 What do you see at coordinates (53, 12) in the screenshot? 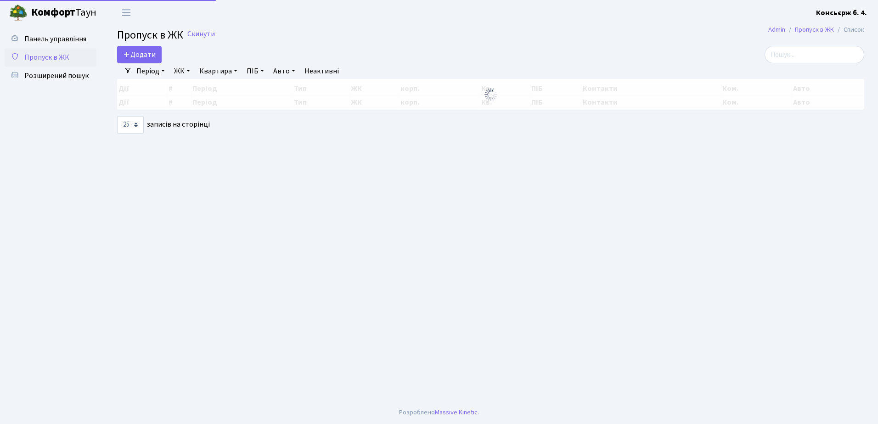
I see `b: Комфорт` at bounding box center [53, 12].